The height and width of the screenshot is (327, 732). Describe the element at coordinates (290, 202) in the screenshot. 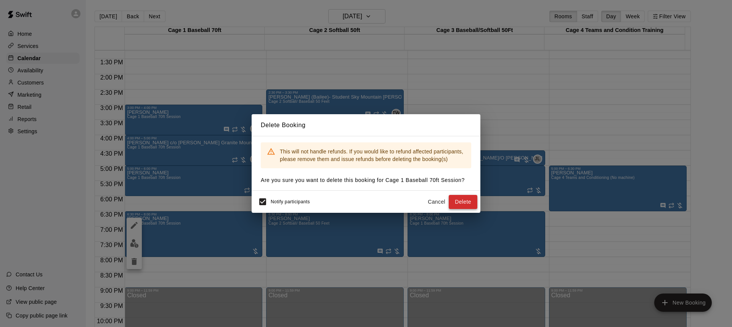

I see `span: Notify participants` at that location.